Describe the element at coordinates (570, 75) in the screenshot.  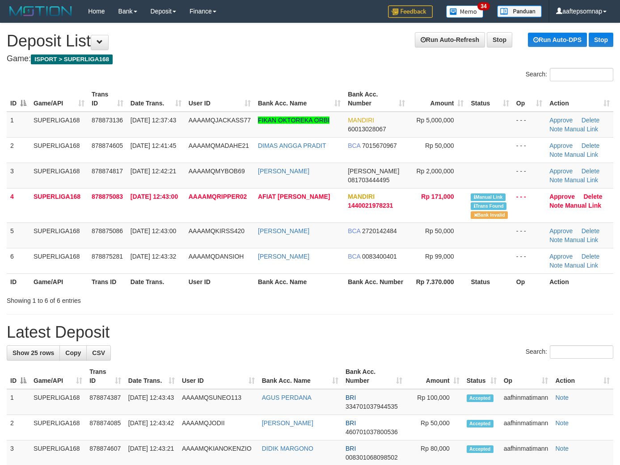
I see `label: Search:` at that location.